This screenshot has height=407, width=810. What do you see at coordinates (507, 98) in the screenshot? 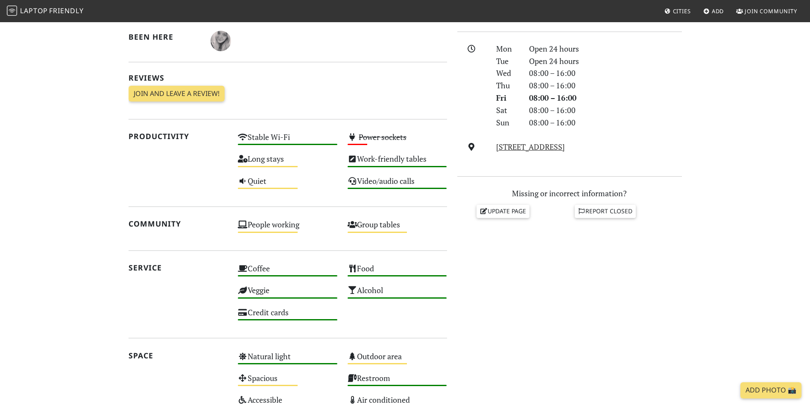
I see `div: Fri` at bounding box center [507, 98].